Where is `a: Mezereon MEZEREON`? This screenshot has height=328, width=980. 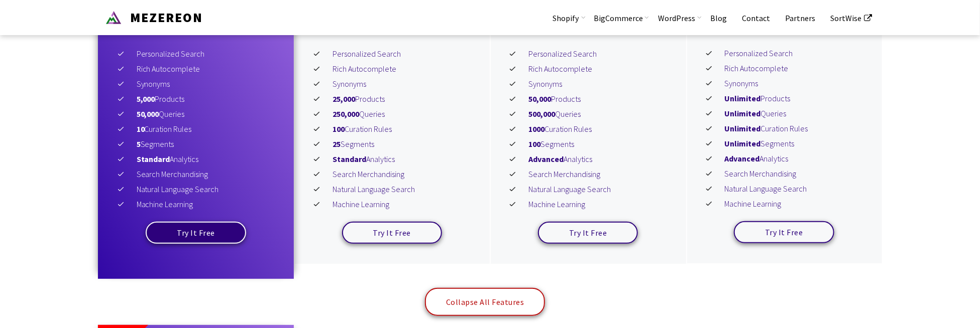 a: Mezereon MEZEREON is located at coordinates (150, 16).